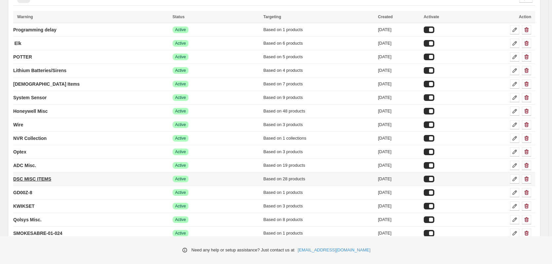 The image size is (552, 264). Describe the element at coordinates (319, 220) in the screenshot. I see `div: Based on 8 products` at that location.